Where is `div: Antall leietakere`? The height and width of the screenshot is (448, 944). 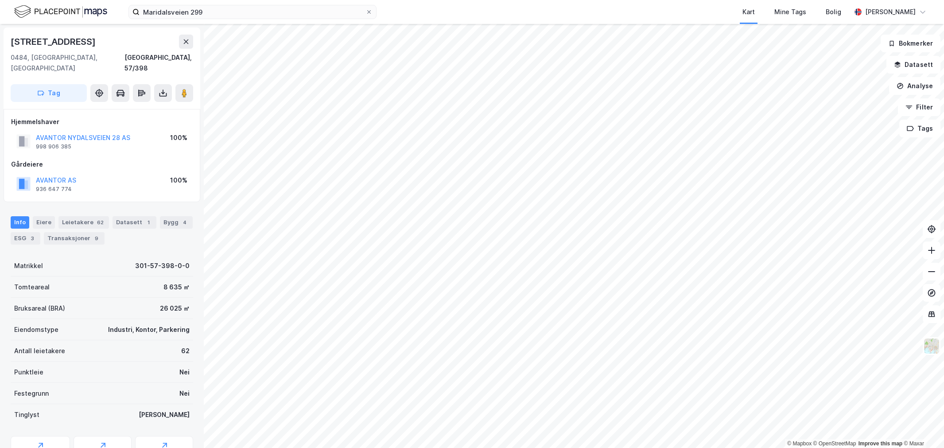 div: Antall leietakere is located at coordinates (39, 351).